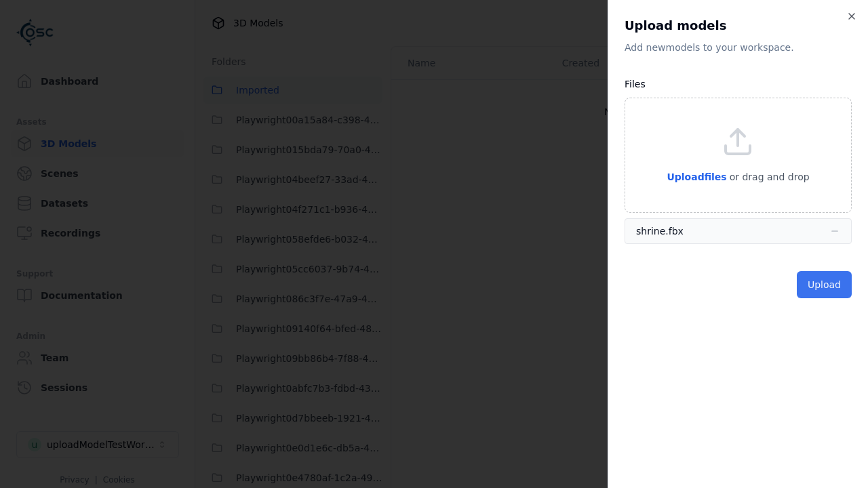 This screenshot has width=868, height=488. What do you see at coordinates (738, 26) in the screenshot?
I see `h2: Upload models` at bounding box center [738, 26].